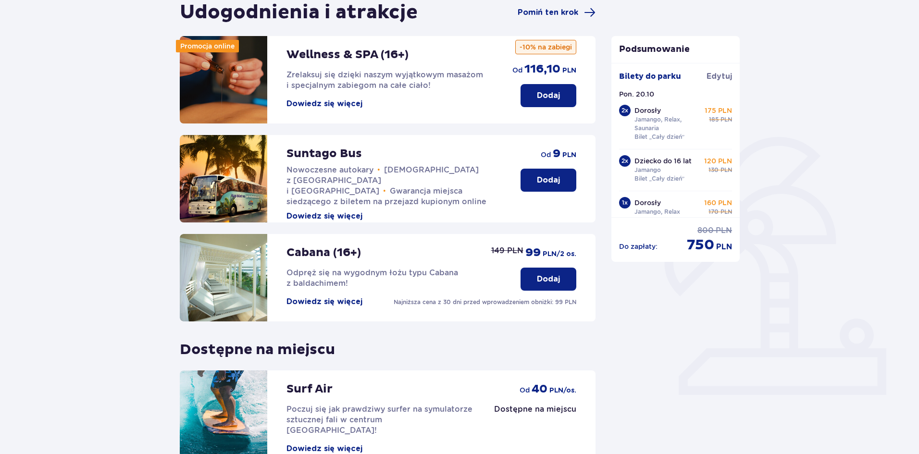  Describe the element at coordinates (714, 120) in the screenshot. I see `span: 185` at that location.